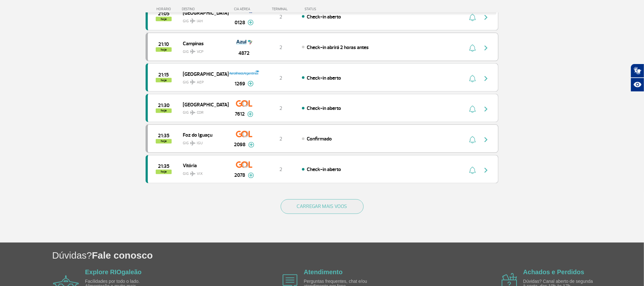 Image resolution: width=644 pixels, height=286 pixels. What do you see at coordinates (164, 14) in the screenshot?
I see `span: 2025-08-28 21:05:00` at bounding box center [164, 14].